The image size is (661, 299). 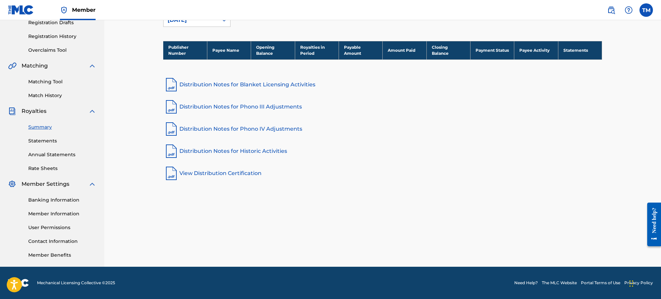 I want to click on a: Member Benefits, so click(x=62, y=255).